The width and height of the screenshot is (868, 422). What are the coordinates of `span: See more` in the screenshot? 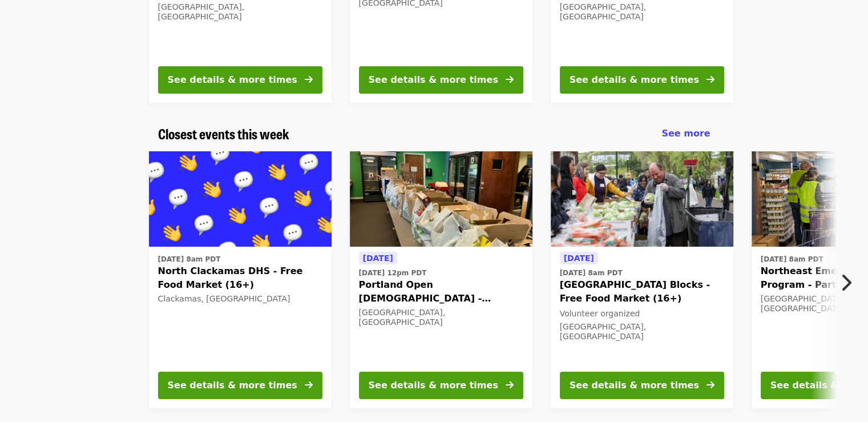 It's located at (685, 133).